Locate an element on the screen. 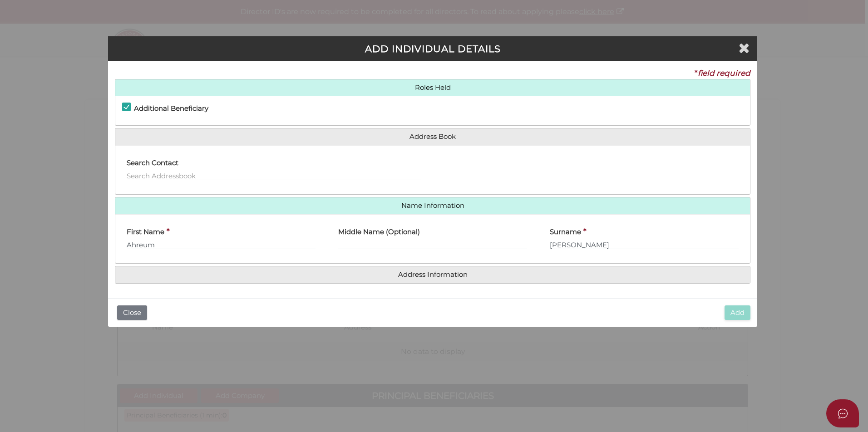 This screenshot has height=432, width=868. a: Address Information is located at coordinates (433, 275).